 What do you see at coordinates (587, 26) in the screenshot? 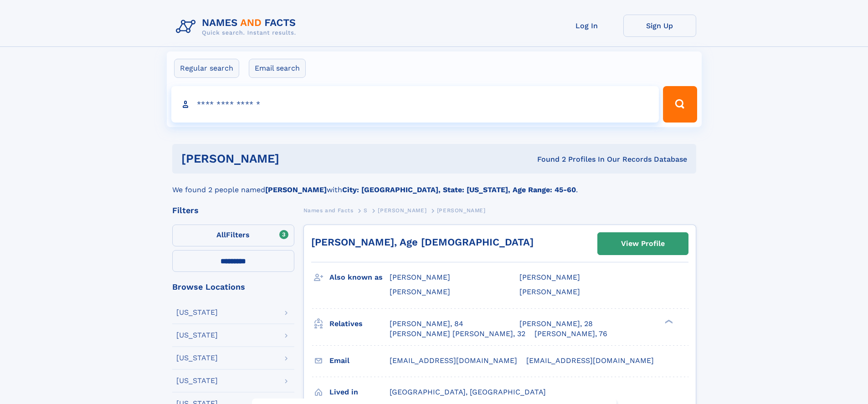
I see `a: Log In` at bounding box center [587, 26].